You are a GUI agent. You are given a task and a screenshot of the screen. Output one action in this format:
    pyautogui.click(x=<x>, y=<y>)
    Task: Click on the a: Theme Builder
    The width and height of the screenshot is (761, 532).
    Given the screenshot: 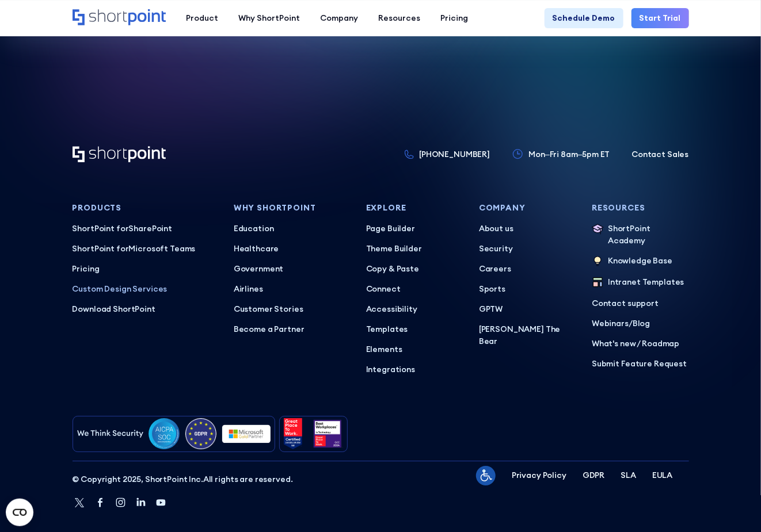 What is the action you would take?
    pyautogui.click(x=414, y=248)
    